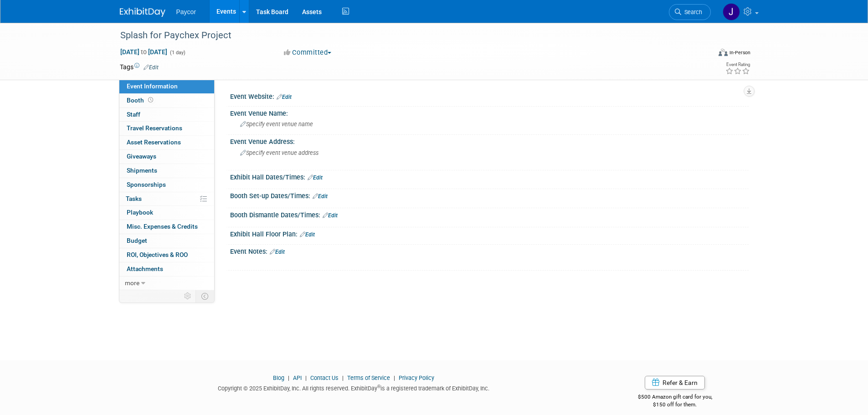 The height and width of the screenshot is (415, 868). I want to click on div: Exhibit Hall Floor Plan:, so click(489, 233).